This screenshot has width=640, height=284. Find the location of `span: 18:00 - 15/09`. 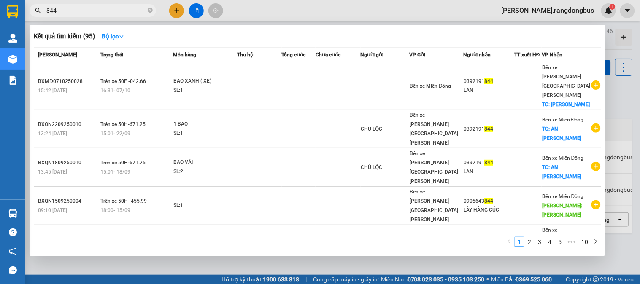

span: 18:00 - 15/09 is located at coordinates (115, 211).